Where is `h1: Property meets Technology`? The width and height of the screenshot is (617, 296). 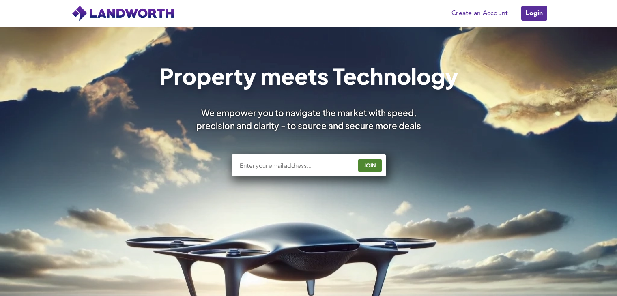
h1: Property meets Technology is located at coordinates (308, 76).